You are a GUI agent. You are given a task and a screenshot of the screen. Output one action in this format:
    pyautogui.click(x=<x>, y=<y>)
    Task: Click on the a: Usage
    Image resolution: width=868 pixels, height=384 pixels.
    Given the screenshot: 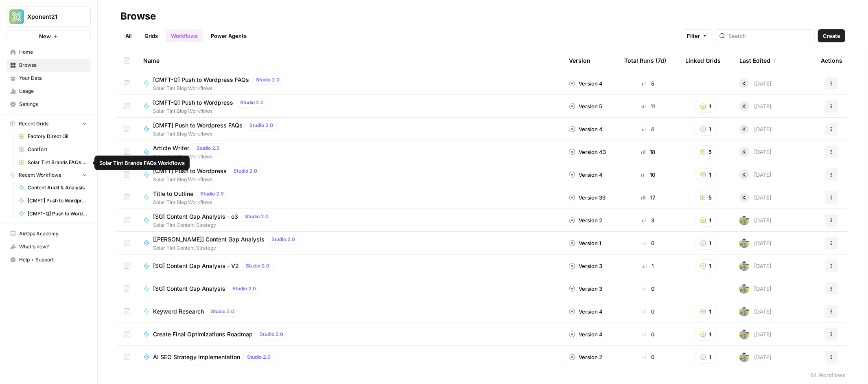 What is the action you would take?
    pyautogui.click(x=48, y=91)
    